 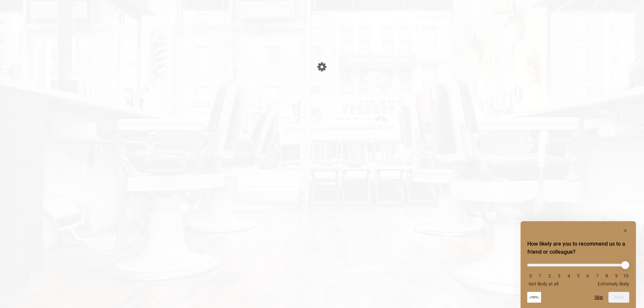 I want to click on button: Skip, so click(x=599, y=297).